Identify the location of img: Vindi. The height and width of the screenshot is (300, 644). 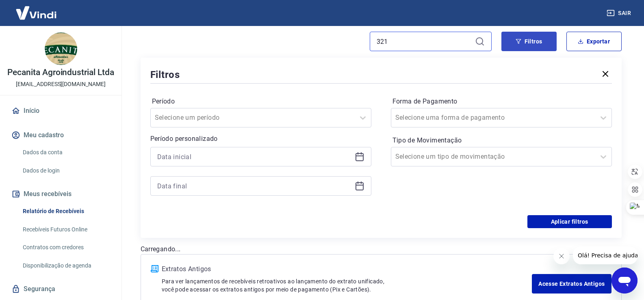
(36, 12).